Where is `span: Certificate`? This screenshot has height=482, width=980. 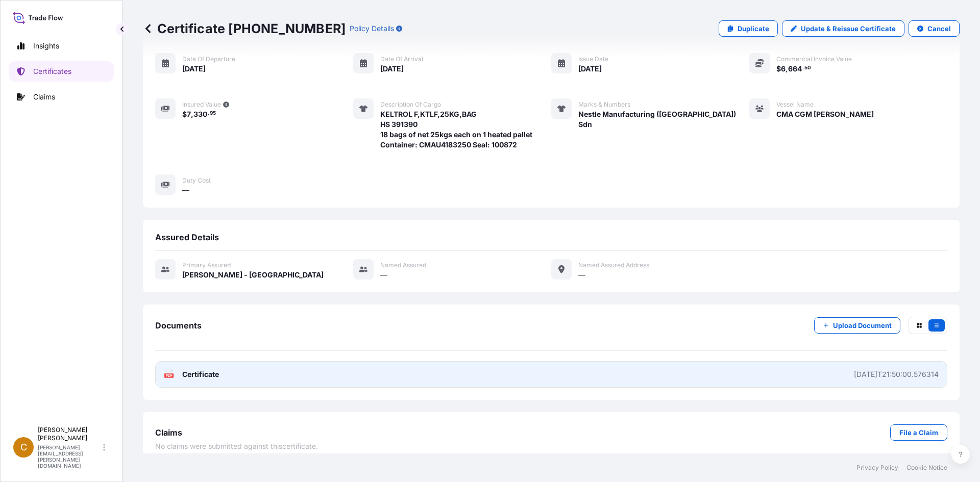 span: Certificate is located at coordinates (200, 374).